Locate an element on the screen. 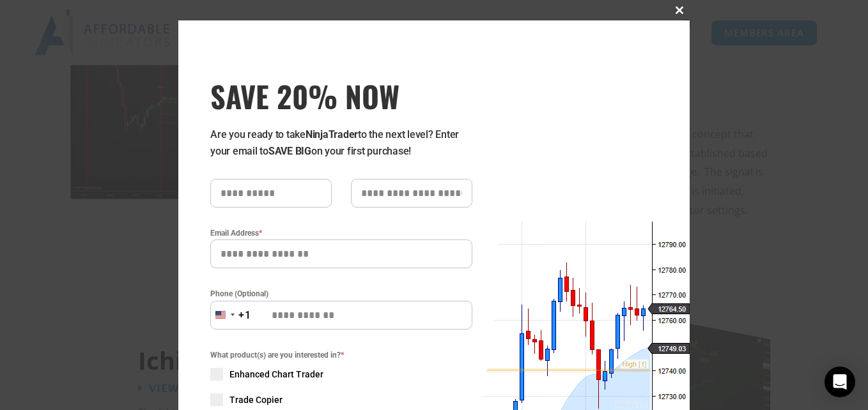  div: +1 is located at coordinates (245, 316).